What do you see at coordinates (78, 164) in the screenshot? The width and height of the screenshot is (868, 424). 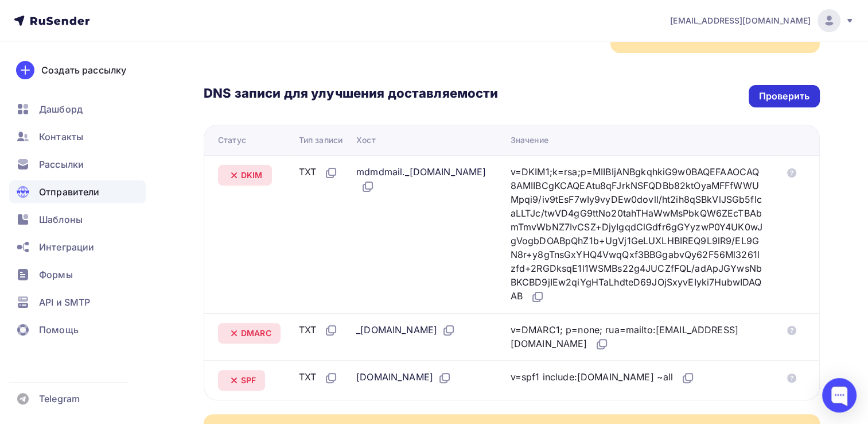 I see `a: Рассылки` at bounding box center [78, 164].